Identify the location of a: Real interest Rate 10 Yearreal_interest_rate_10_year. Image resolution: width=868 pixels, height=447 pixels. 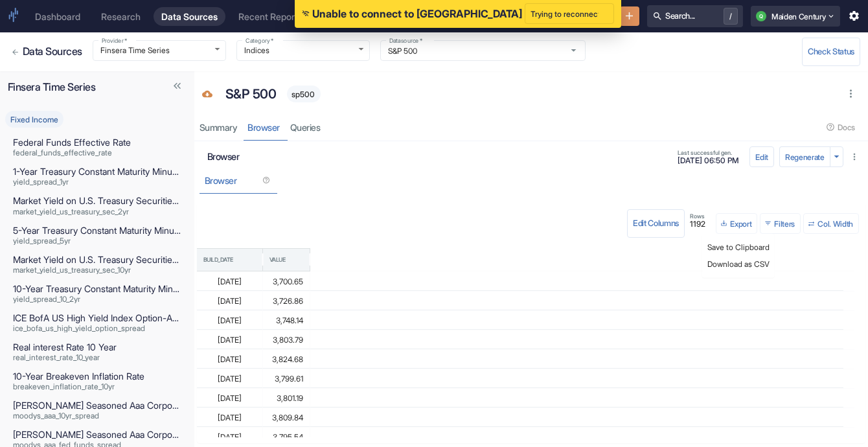
(97, 350).